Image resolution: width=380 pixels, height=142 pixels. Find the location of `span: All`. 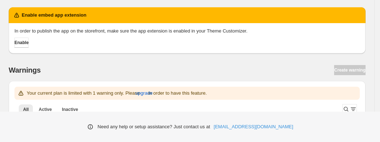

span: All is located at coordinates (26, 109).